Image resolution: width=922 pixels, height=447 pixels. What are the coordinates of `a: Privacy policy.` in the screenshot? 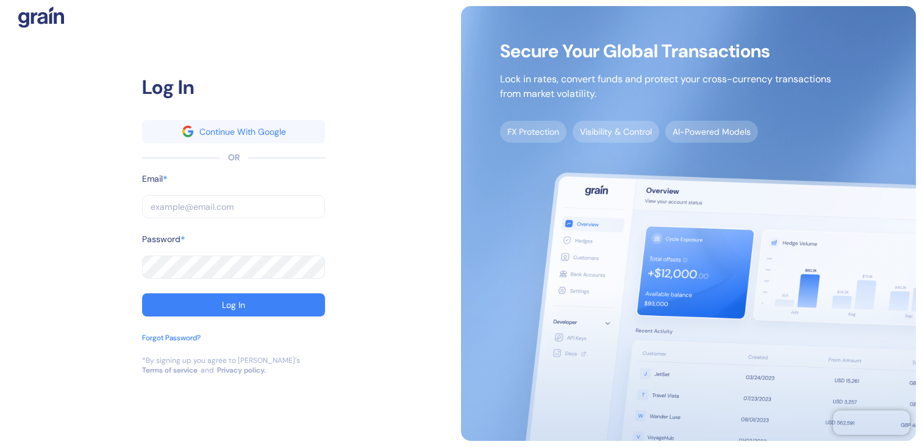 It's located at (242, 370).